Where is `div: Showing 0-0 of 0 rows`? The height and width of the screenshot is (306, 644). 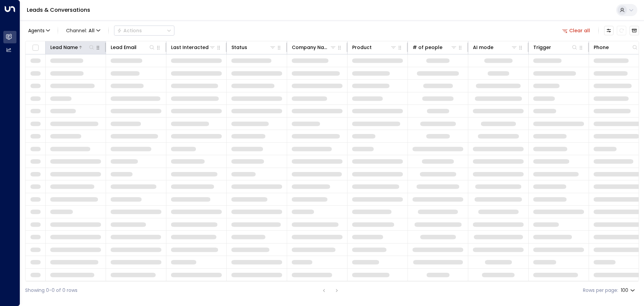 div: Showing 0-0 of 0 rows is located at coordinates (51, 290).